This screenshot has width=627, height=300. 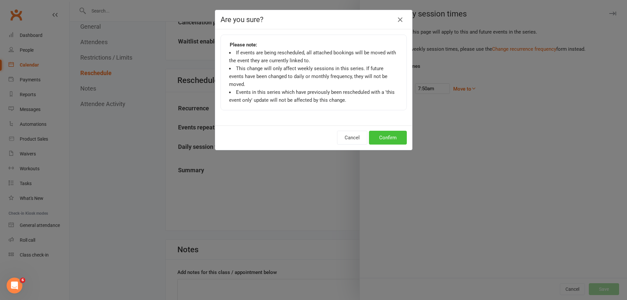 What do you see at coordinates (400, 20) in the screenshot?
I see `button: Close` at bounding box center [400, 20].